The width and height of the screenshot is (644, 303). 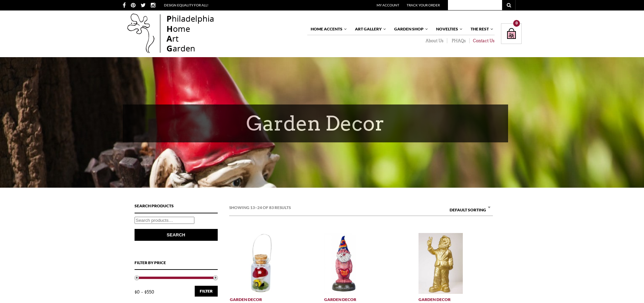 I want to click on a: Novelties, so click(x=448, y=29).